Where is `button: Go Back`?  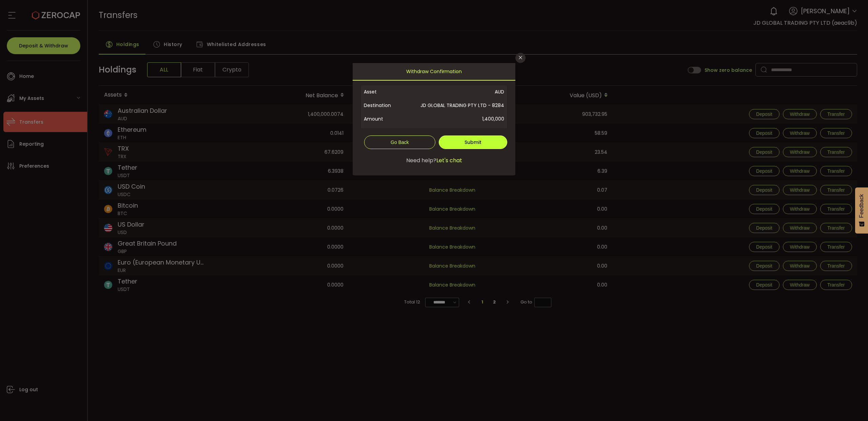 button: Go Back is located at coordinates (400, 143).